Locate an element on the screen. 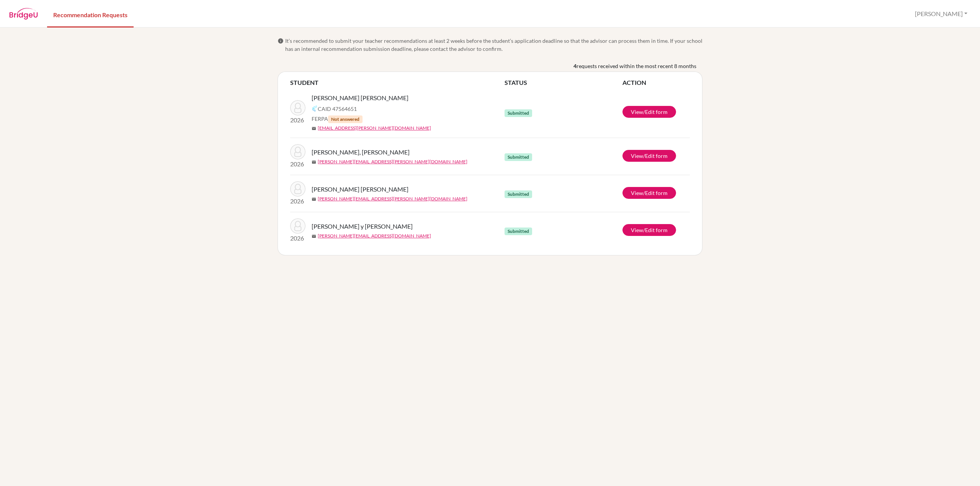 The height and width of the screenshot is (486, 980). span: CAID 47564651 is located at coordinates (337, 109).